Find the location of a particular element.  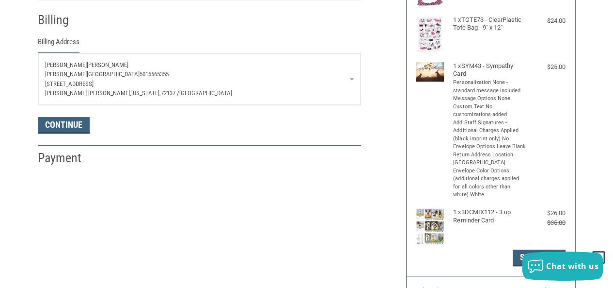

span: 5015565355 is located at coordinates (154, 74).